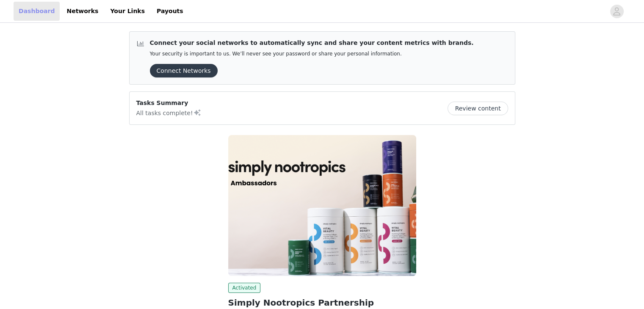 The width and height of the screenshot is (644, 309). What do you see at coordinates (244, 288) in the screenshot?
I see `span: Activated` at bounding box center [244, 288].